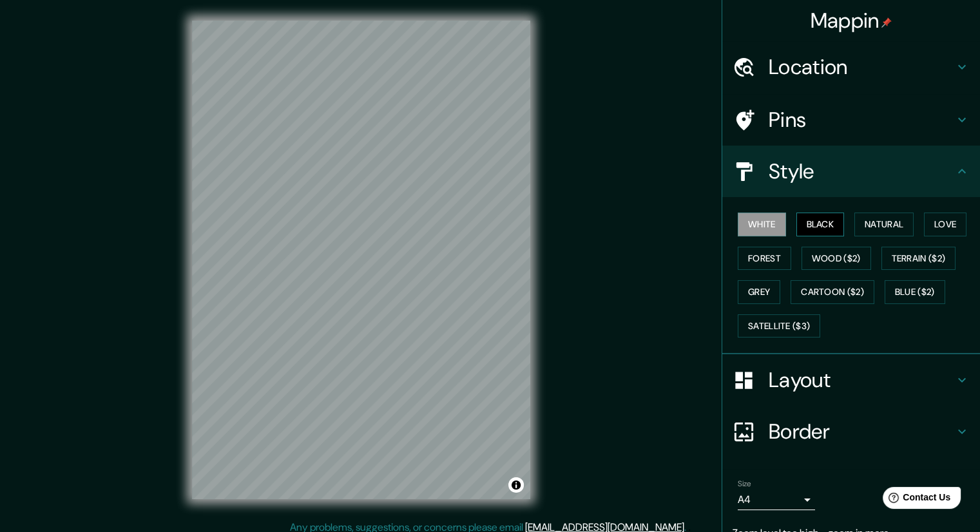 The width and height of the screenshot is (980, 532). Describe the element at coordinates (820, 224) in the screenshot. I see `button: Black` at that location.